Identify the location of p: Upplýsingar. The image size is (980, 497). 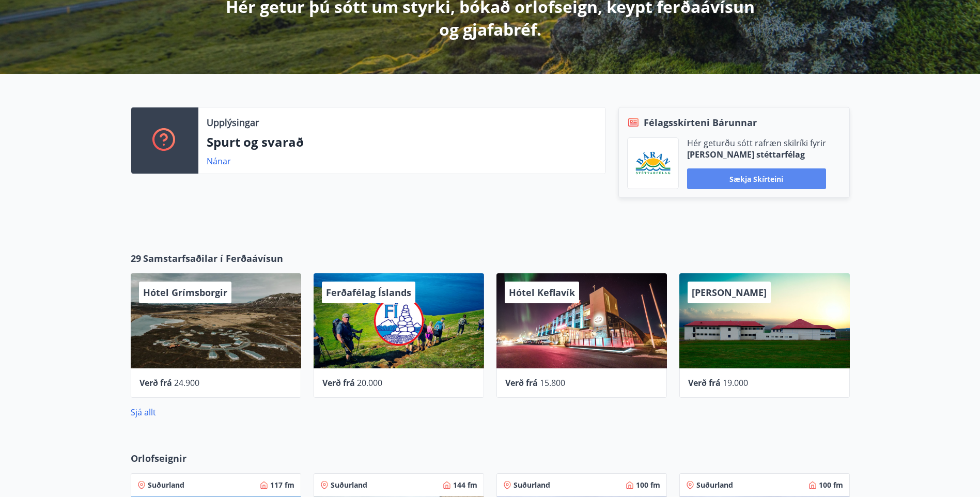
(233, 122).